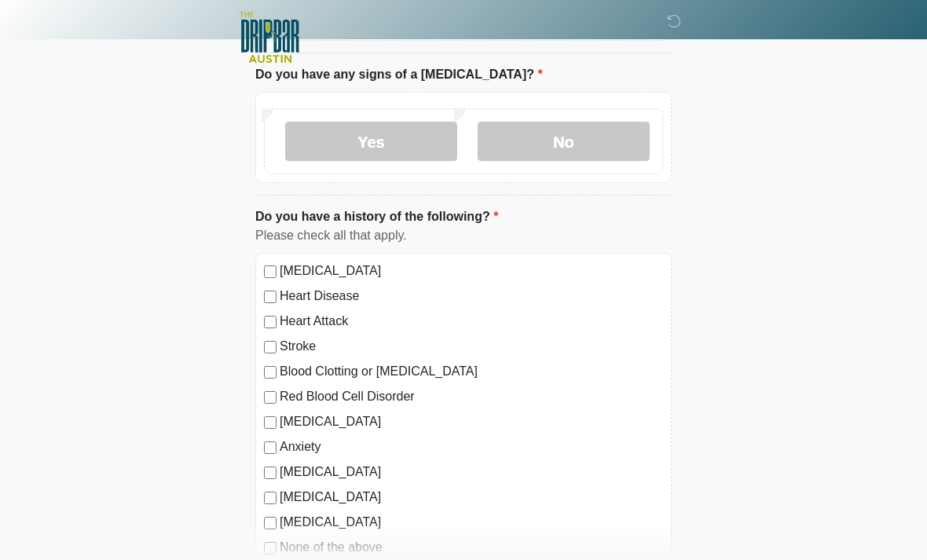  Describe the element at coordinates (471, 347) in the screenshot. I see `label: Stroke` at that location.